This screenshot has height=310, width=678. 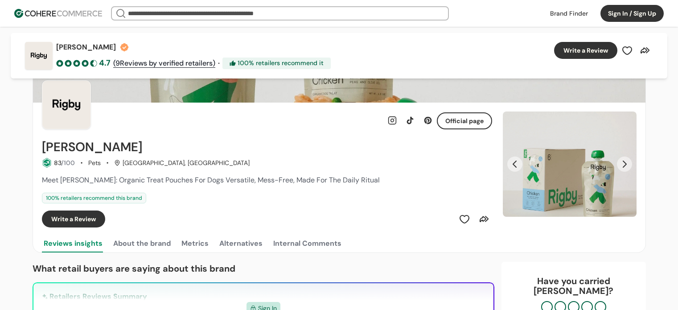 What do you see at coordinates (195, 243) in the screenshot?
I see `button: Metrics` at bounding box center [195, 243].